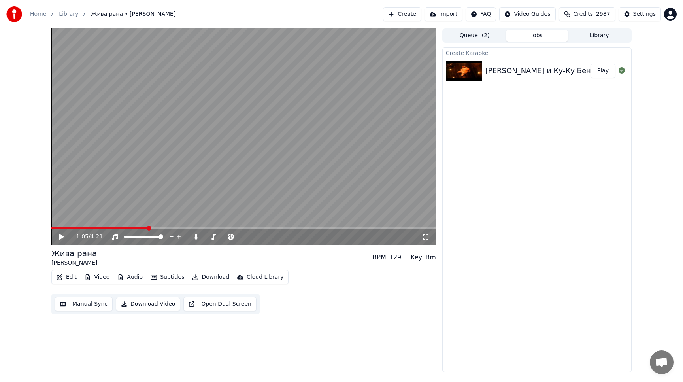 Image resolution: width=683 pixels, height=382 pixels. Describe the element at coordinates (97, 237) in the screenshot. I see `span: 4:21` at that location.